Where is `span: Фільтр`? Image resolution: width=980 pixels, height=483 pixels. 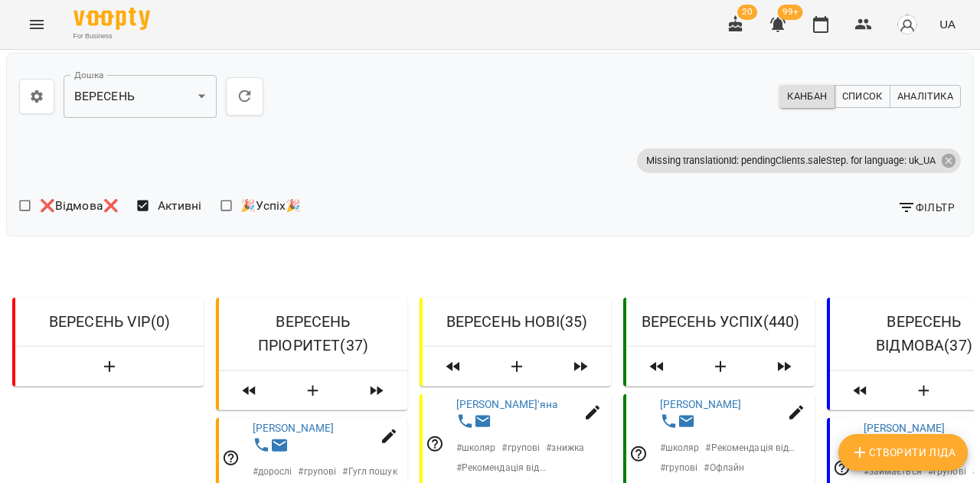 span: Фільтр is located at coordinates (926, 207).